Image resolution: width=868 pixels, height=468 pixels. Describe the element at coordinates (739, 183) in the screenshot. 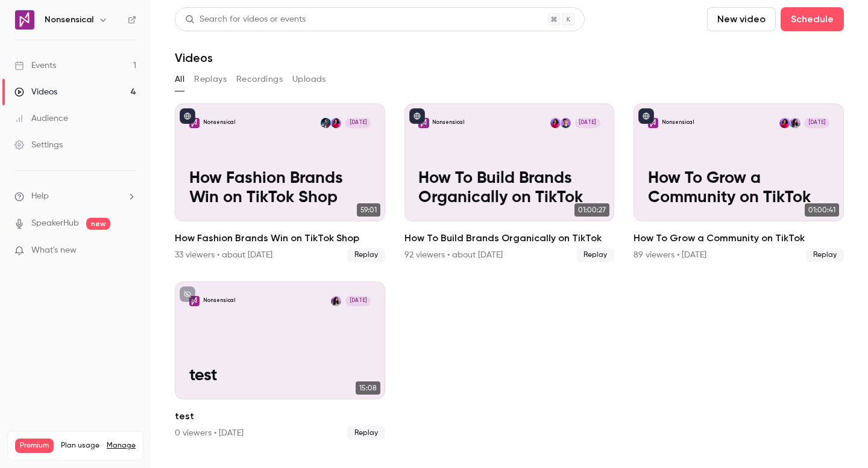

I see `li: How To Grow a Community on TikTok` at that location.